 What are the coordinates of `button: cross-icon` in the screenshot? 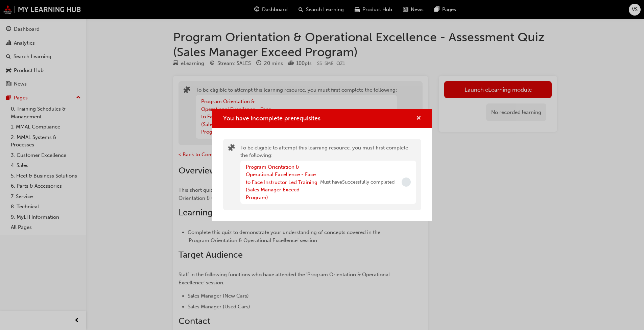 It's located at (419, 118).